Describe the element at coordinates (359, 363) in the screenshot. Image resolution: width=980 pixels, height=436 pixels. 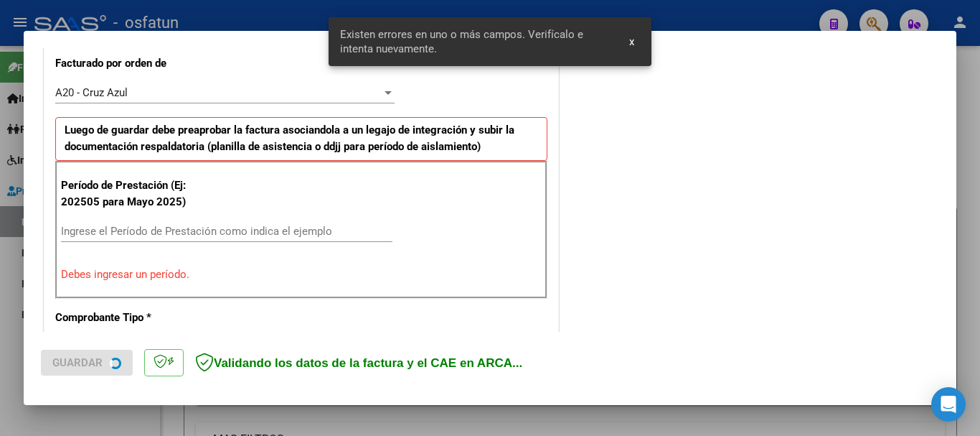
I see `span: Validando los datos de la factura y el CAE en ARCA...` at that location.